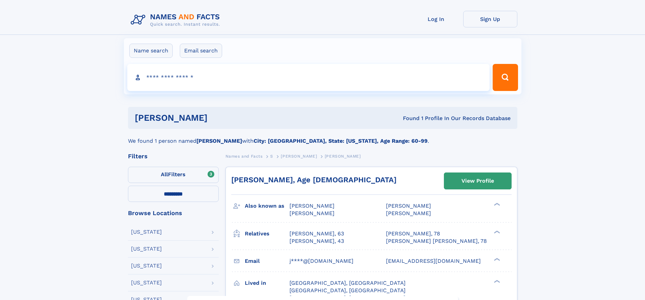 This screenshot has height=300, width=645. I want to click on label: Name search, so click(151, 51).